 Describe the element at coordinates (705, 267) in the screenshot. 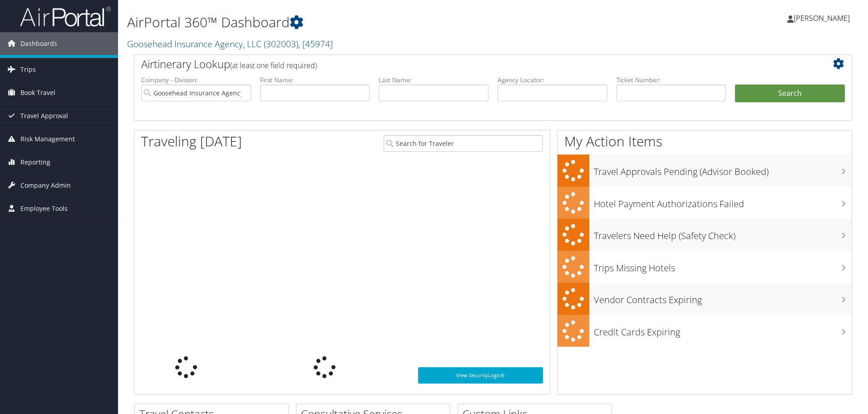

I see `a: Trips Missing Hotels` at that location.